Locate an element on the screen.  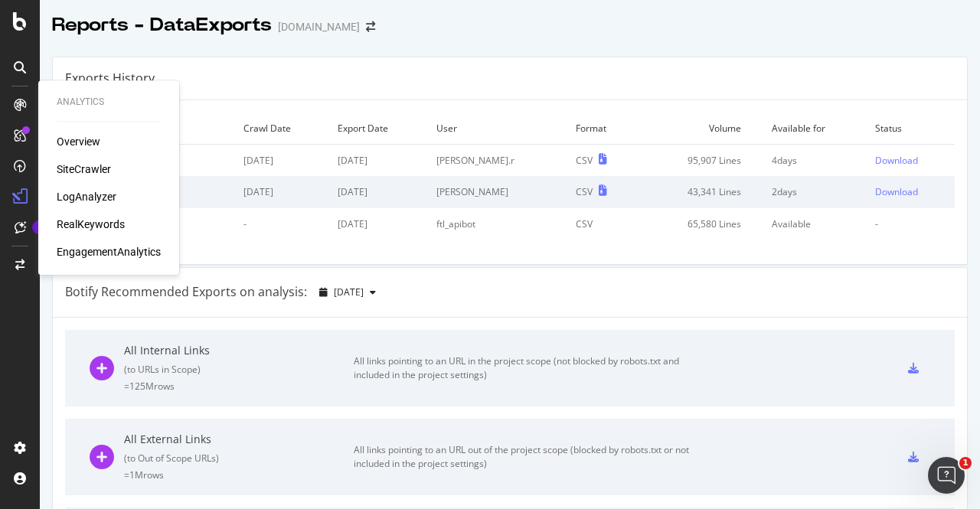
td: Crawl Date is located at coordinates (282, 129).